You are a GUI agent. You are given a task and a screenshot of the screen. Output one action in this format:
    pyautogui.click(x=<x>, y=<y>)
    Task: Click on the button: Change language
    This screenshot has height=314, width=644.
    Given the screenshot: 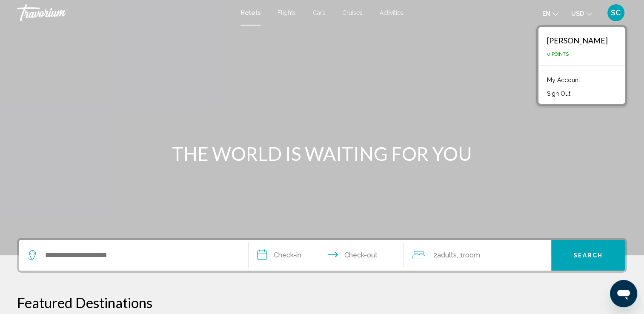 What is the action you would take?
    pyautogui.click(x=550, y=13)
    